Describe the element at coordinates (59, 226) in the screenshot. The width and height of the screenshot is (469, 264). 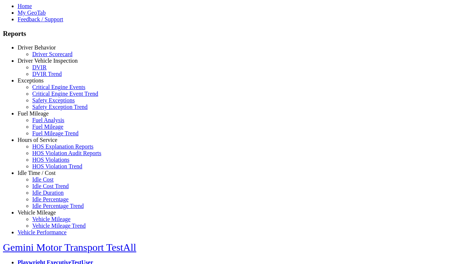
I see `a: Vehicle Mileage Trend` at that location.